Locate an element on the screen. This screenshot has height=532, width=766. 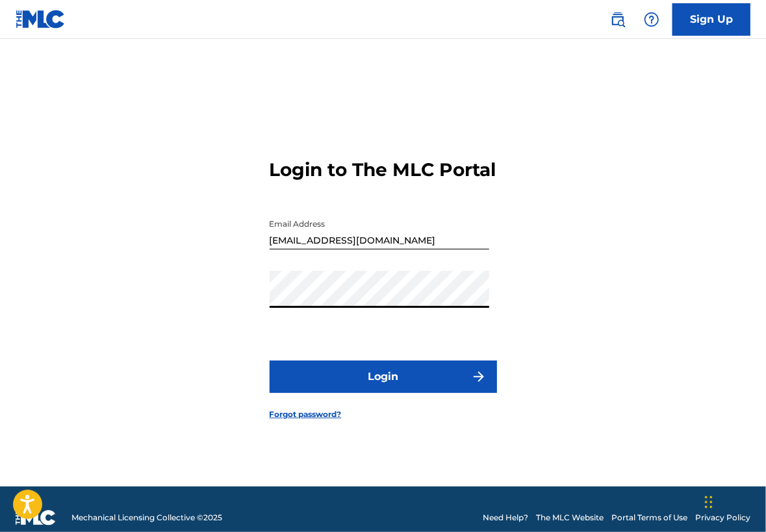
img: help is located at coordinates (652, 20).